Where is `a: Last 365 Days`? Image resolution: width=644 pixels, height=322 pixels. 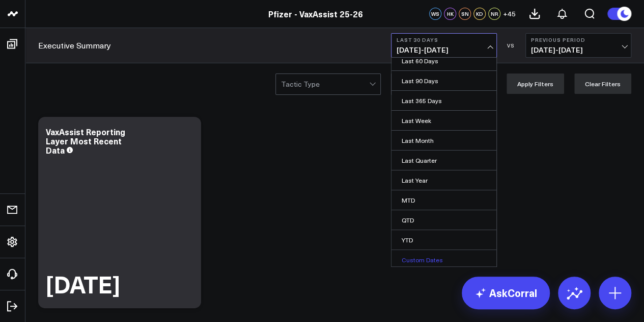
a: Last 365 Days is located at coordinates (444, 101).